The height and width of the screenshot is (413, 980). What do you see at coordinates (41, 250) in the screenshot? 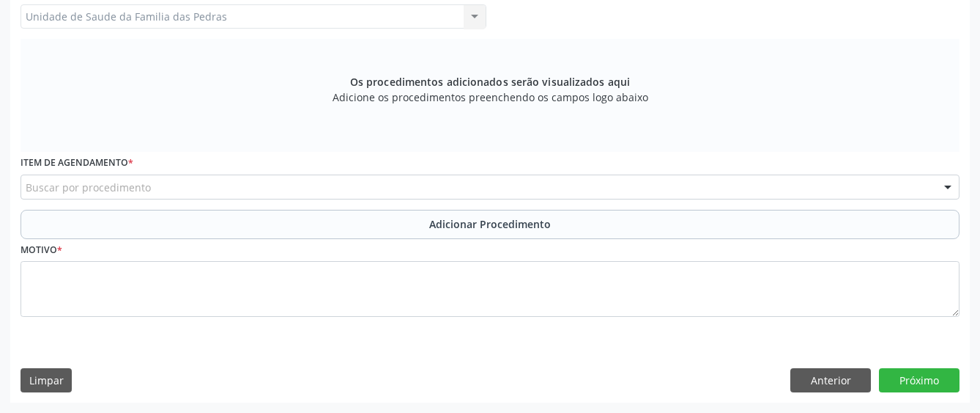
I see `label: Motivo` at bounding box center [41, 250].